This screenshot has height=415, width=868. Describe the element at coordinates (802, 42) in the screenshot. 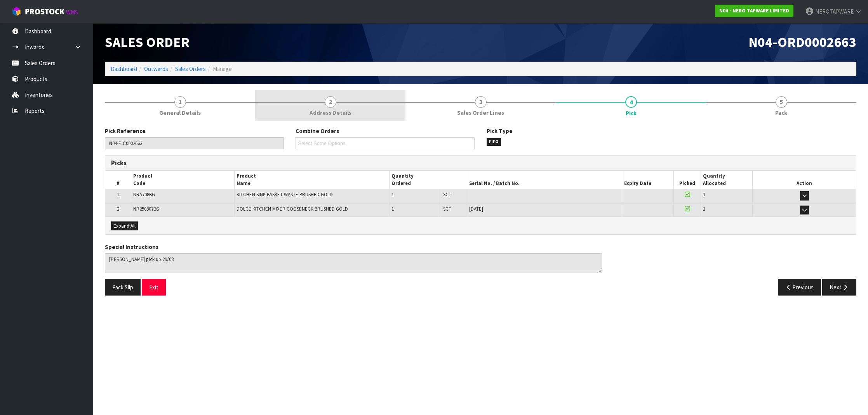

I see `span: N04-ORD0002663` at that location.